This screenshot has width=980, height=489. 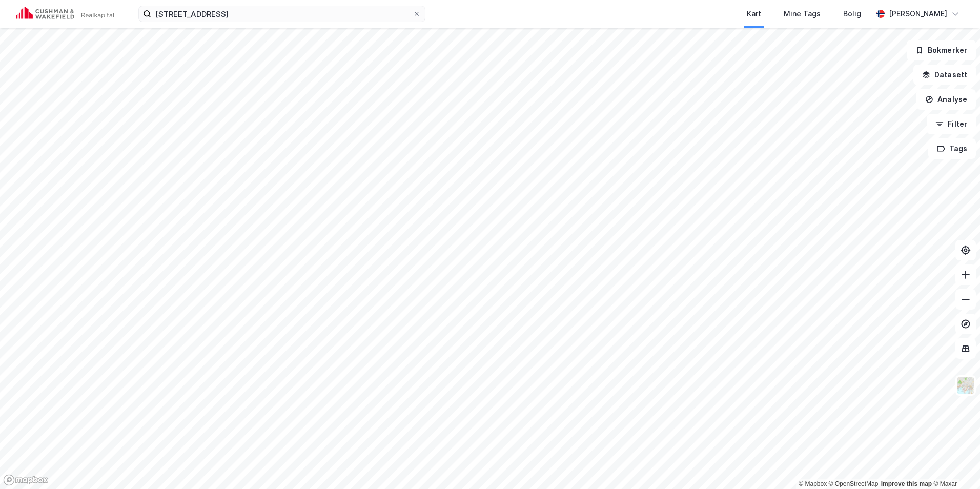 I want to click on div: Kart, so click(x=754, y=14).